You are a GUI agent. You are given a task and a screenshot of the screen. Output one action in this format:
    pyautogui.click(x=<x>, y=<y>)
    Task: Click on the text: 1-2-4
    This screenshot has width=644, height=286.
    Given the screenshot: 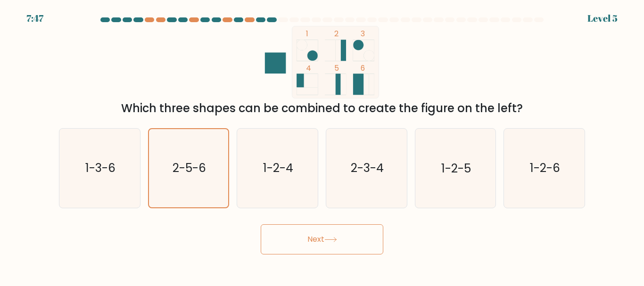 What is the action you would take?
    pyautogui.click(x=278, y=168)
    